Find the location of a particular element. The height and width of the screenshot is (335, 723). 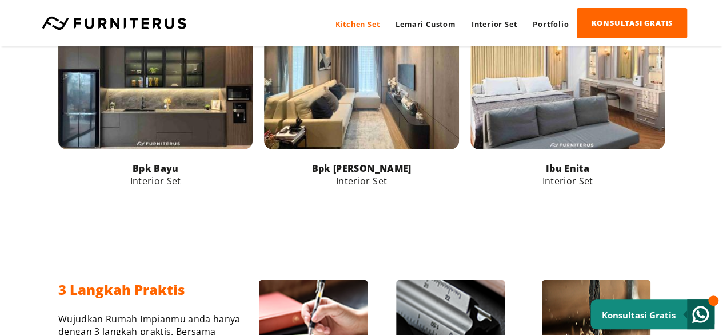

a: Konsultasi Gratis is located at coordinates (652, 314).